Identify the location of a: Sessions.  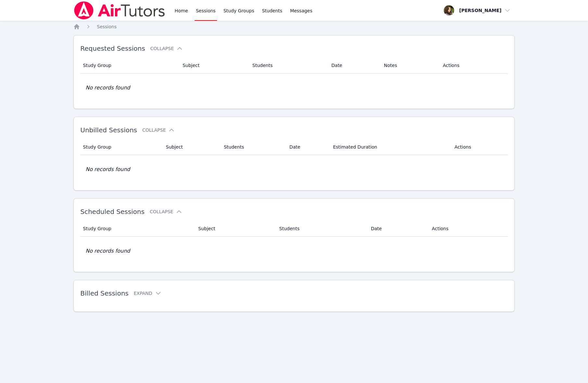
(107, 27).